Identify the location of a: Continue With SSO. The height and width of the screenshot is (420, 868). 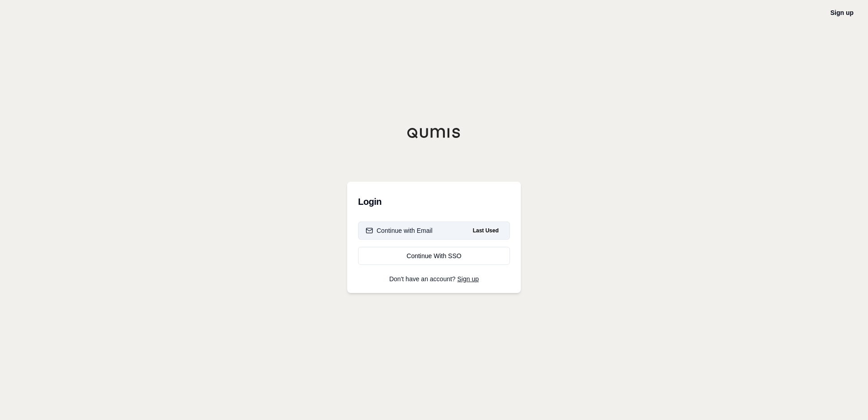
(434, 256).